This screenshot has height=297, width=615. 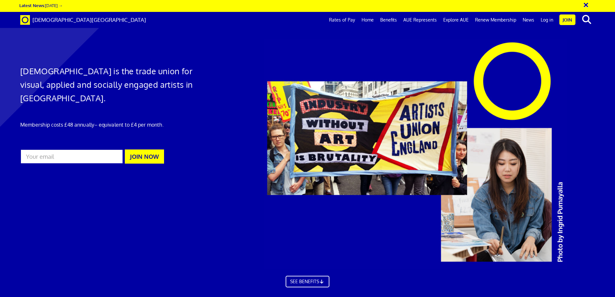 I want to click on p: Membership costs £48 annually – equivalent to £4 per month., so click(x=113, y=125).